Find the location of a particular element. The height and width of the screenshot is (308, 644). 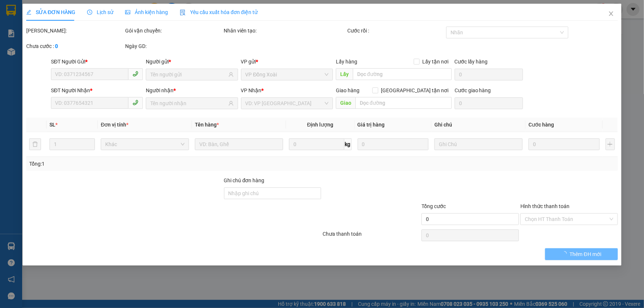

input: Ghi chú đơn hàng is located at coordinates (273, 193).